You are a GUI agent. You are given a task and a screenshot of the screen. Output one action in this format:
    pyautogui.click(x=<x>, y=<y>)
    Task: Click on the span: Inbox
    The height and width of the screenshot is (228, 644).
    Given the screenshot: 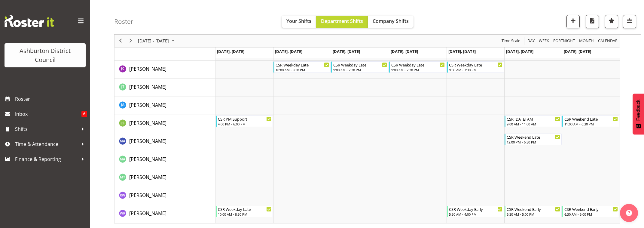 What is the action you would take?
    pyautogui.click(x=48, y=114)
    